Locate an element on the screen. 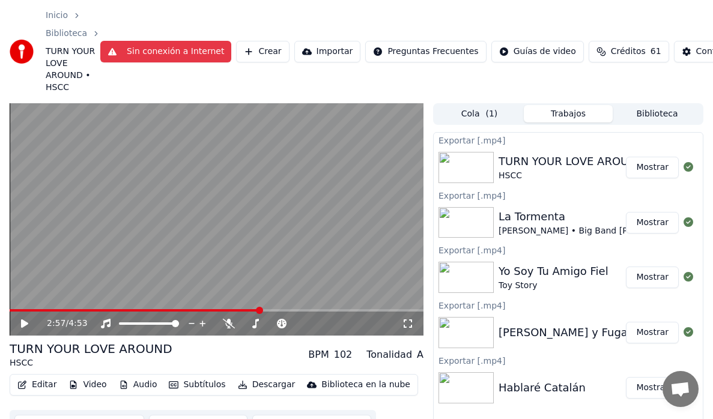 The height and width of the screenshot is (419, 713). span: Créditos is located at coordinates (628, 52).